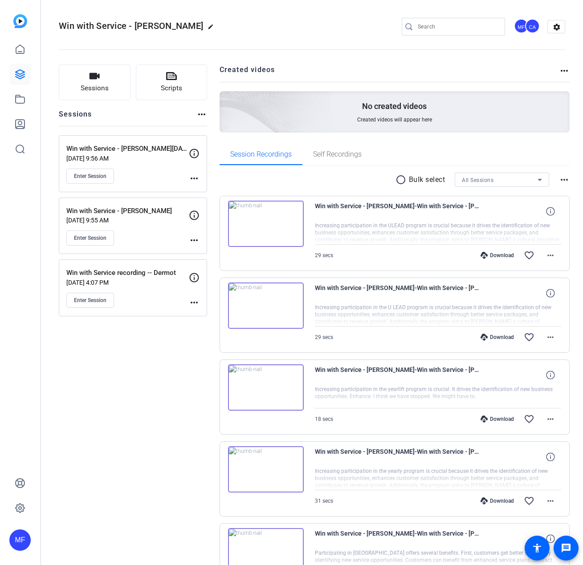 This screenshot has width=583, height=565. Describe the element at coordinates (402, 180) in the screenshot. I see `mat-icon: radio_button_unchecked` at that location.